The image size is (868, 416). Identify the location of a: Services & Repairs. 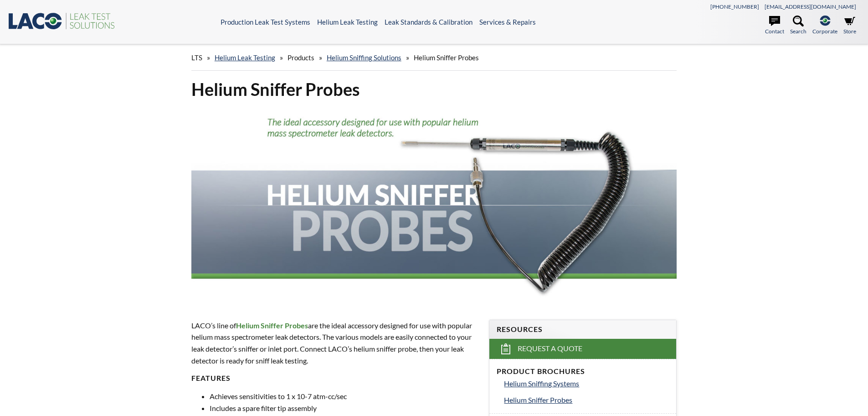
(507, 22).